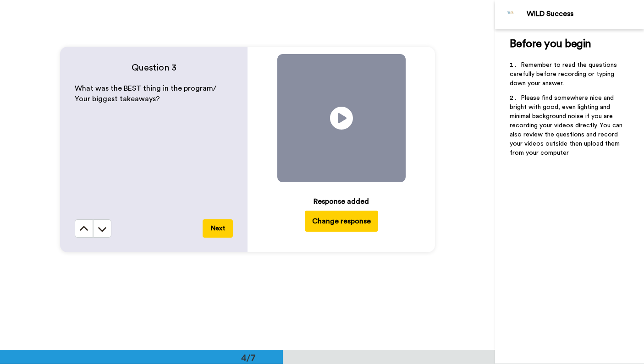  I want to click on span: Remember to read the questions carefully before recording or typing down your answer., so click(564, 74).